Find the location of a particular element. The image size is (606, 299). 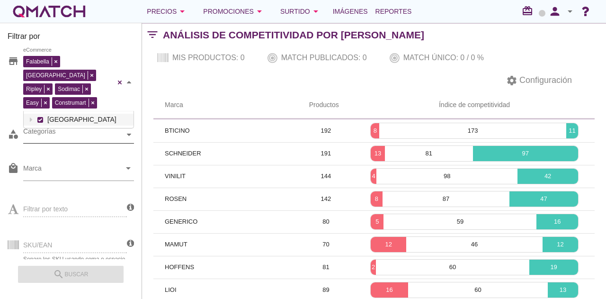

span: Easy is located at coordinates (32, 103).